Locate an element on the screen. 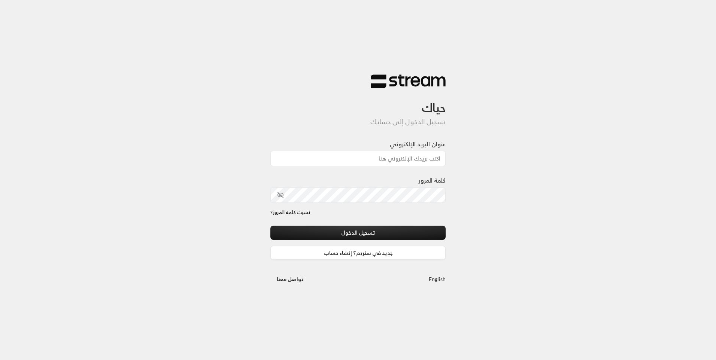  a: English is located at coordinates (437, 279).